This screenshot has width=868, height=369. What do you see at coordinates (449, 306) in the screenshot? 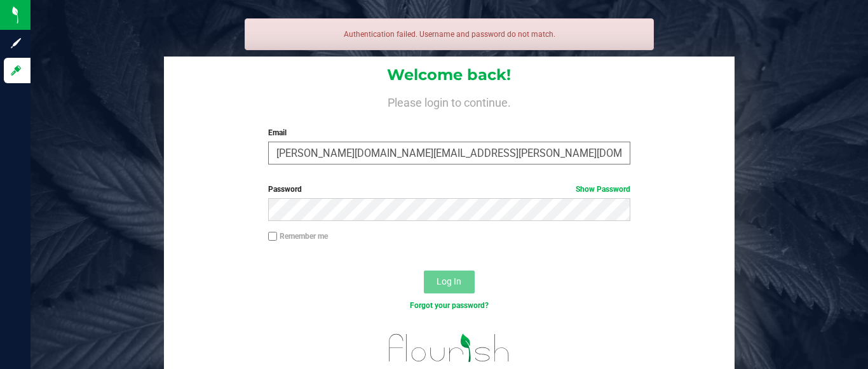
I see `a: Forgot your password?` at bounding box center [449, 306].